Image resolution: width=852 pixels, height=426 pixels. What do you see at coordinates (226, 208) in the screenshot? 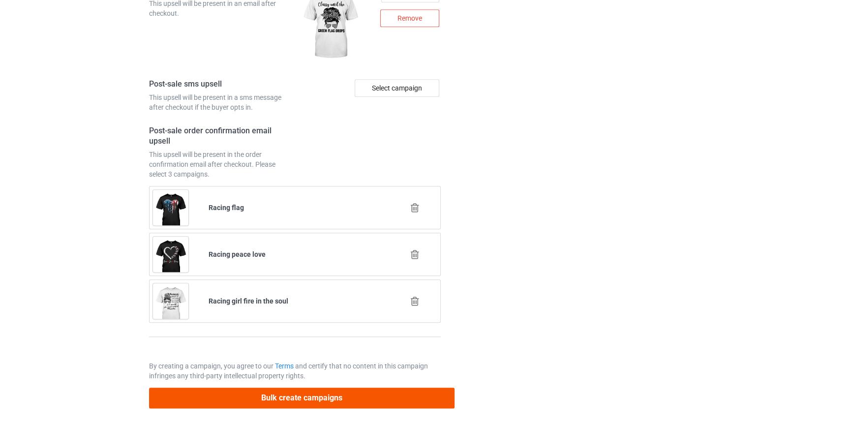
I see `b: Racing flag` at bounding box center [226, 208].